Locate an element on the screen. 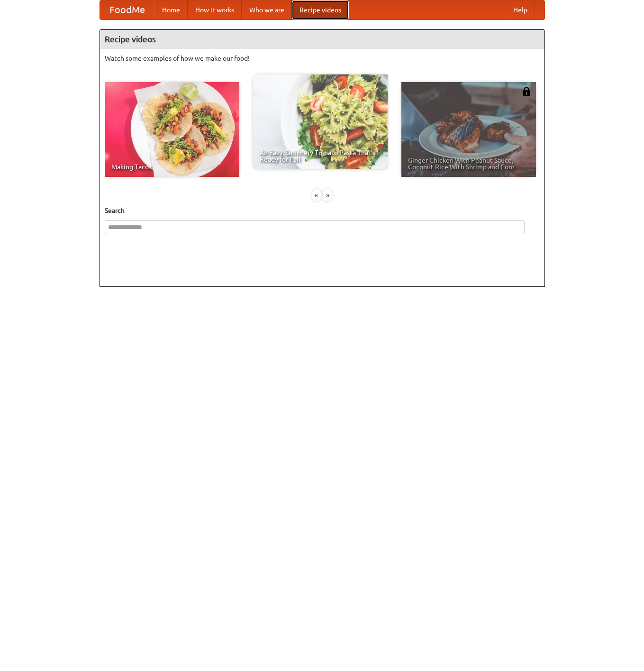  img: 483408.png is located at coordinates (527, 91).